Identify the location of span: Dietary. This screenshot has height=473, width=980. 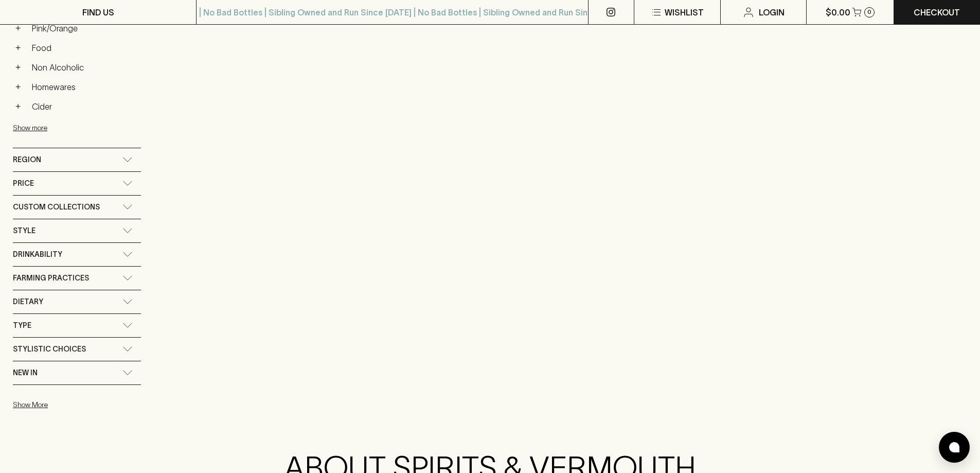
(28, 301).